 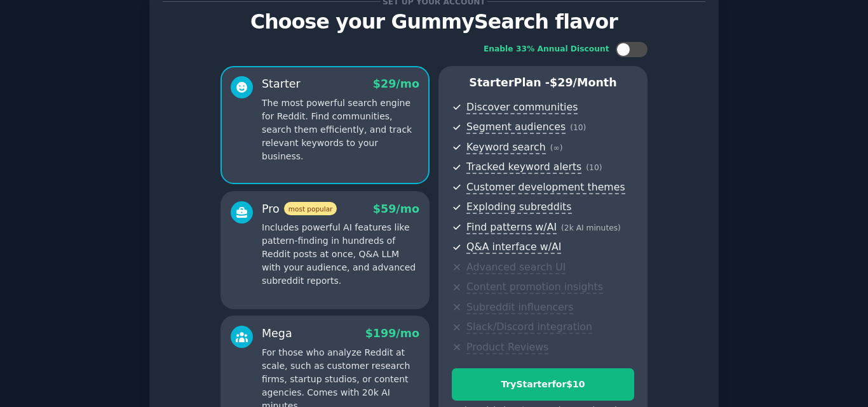 I want to click on span: Slack/Discord integration, so click(x=529, y=327).